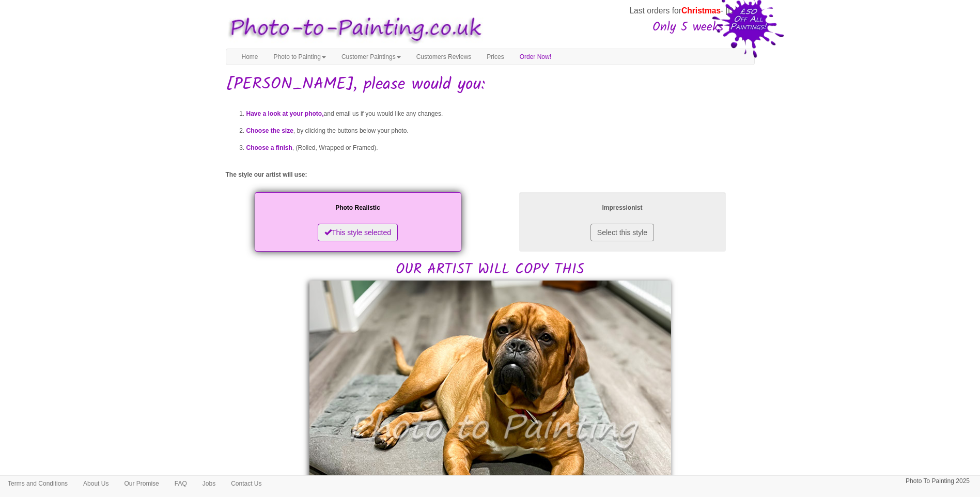 The width and height of the screenshot is (980, 497). Describe the element at coordinates (622, 232) in the screenshot. I see `button: Select this style` at that location.